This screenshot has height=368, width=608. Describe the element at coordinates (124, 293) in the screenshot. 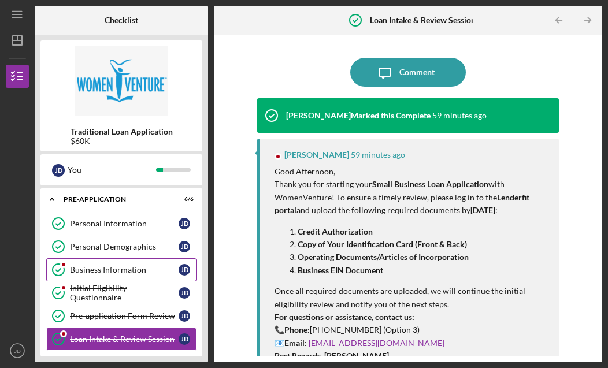

I see `div: Initial Eligibility Questionnaire` at that location.